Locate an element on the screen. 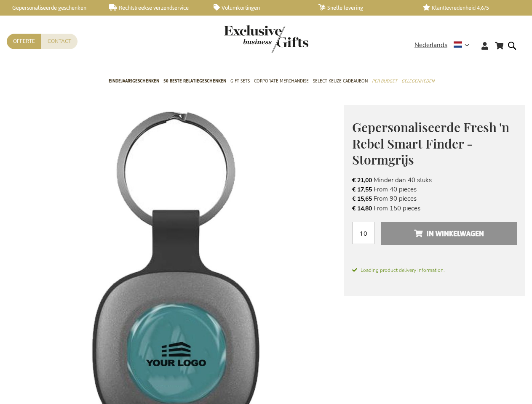  a: Gift Sets is located at coordinates (240, 82).